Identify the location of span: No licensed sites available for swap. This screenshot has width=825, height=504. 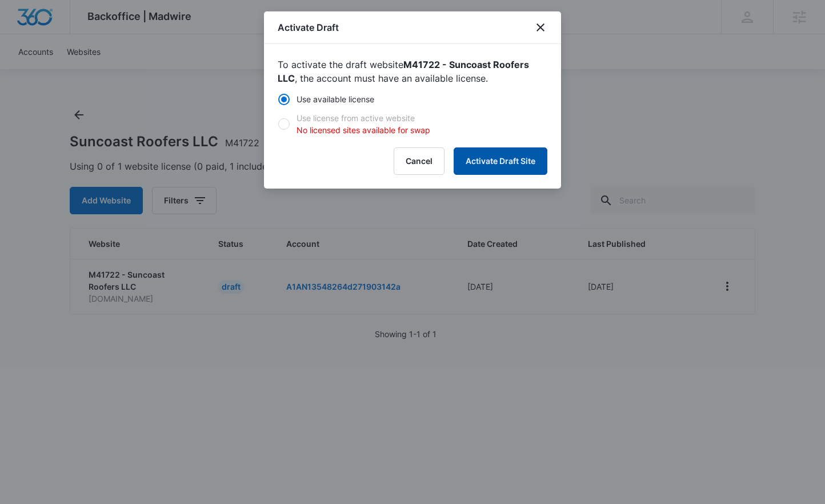
(364, 129).